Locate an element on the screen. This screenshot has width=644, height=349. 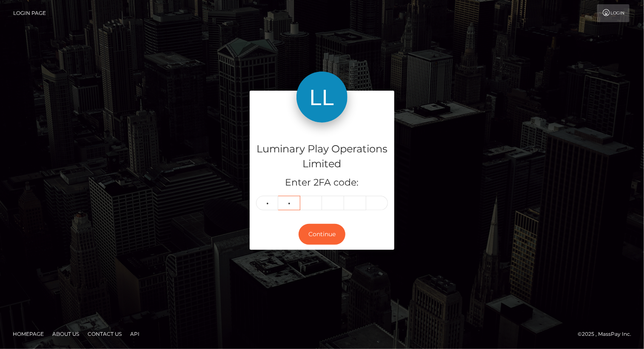
a: Homepage is located at coordinates (28, 334).